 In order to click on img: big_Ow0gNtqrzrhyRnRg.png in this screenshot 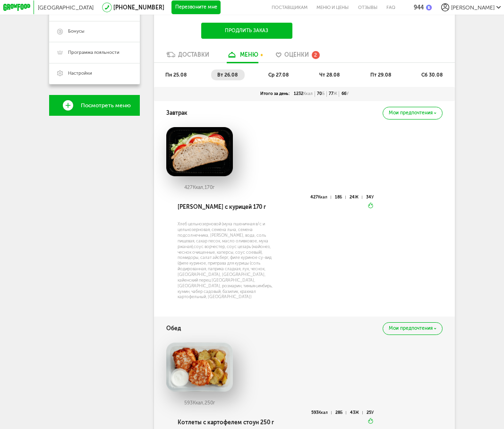, I will do `click(200, 367)`.